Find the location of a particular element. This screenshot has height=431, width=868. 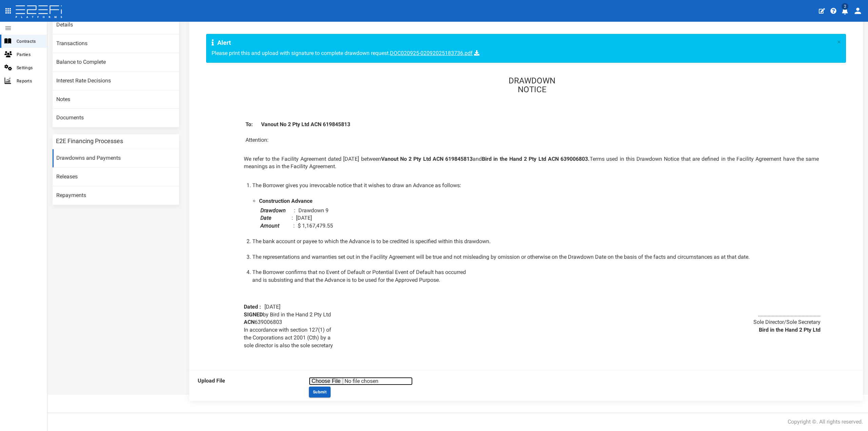

span: Reports is located at coordinates (29, 81).